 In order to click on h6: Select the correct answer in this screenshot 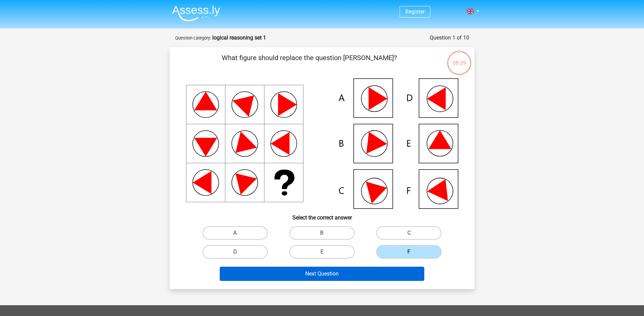, I will do `click(322, 215)`.